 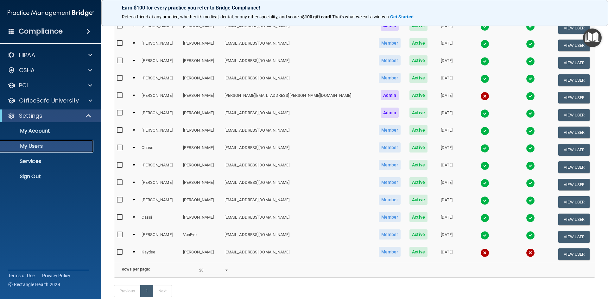 What do you see at coordinates (147, 291) in the screenshot?
I see `a: 1` at bounding box center [147, 291].